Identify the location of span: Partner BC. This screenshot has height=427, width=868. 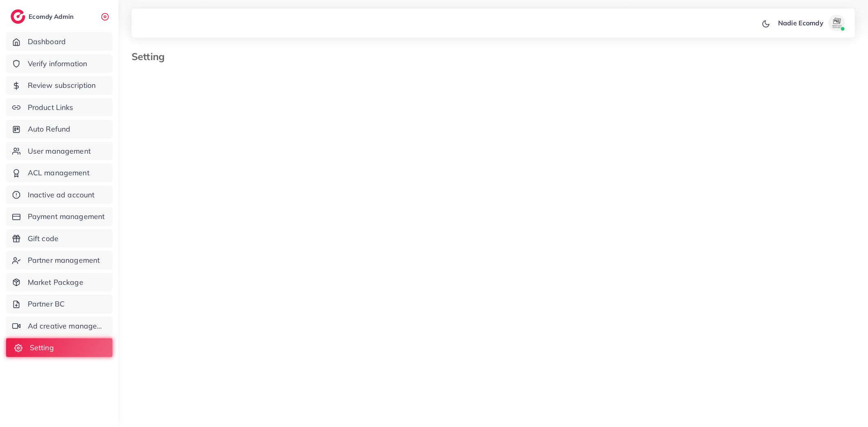
(46, 304).